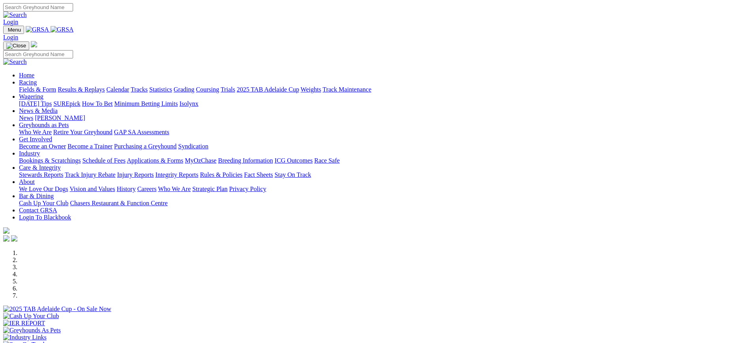  What do you see at coordinates (42, 146) in the screenshot?
I see `a: Become an Owner` at bounding box center [42, 146].